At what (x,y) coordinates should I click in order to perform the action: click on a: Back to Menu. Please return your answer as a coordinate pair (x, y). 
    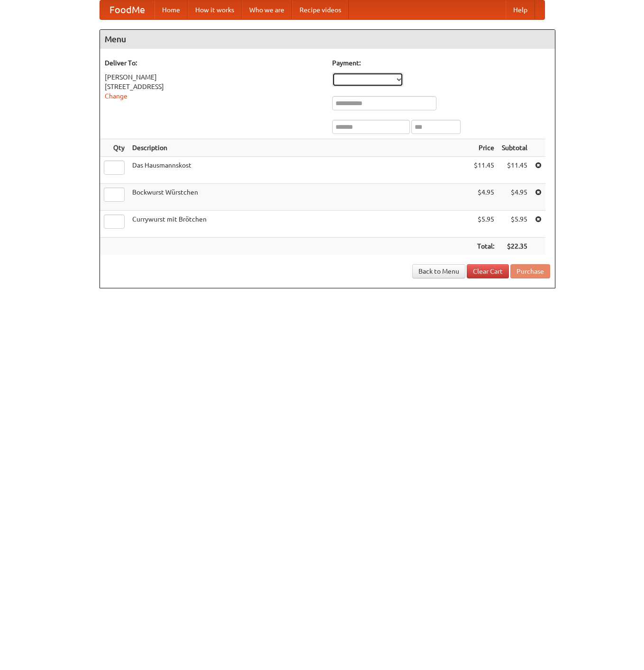
    Looking at the image, I should click on (439, 272).